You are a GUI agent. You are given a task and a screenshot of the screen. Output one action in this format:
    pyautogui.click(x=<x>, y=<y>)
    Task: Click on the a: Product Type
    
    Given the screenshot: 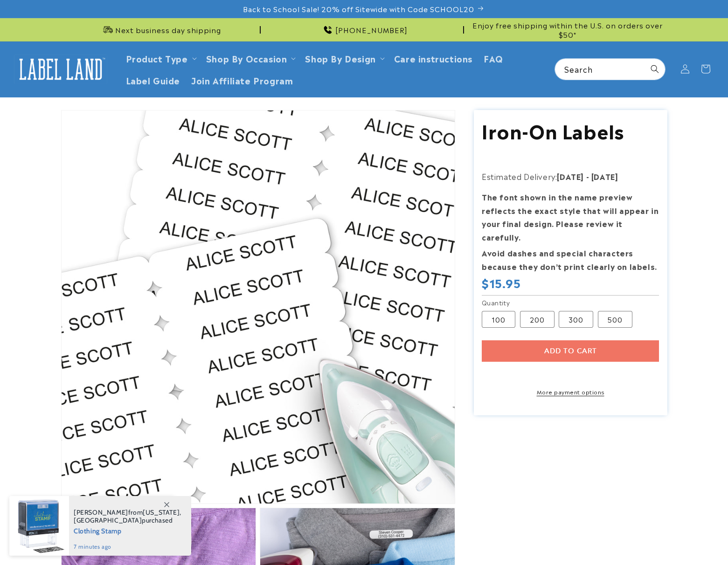 What is the action you would take?
    pyautogui.click(x=157, y=58)
    